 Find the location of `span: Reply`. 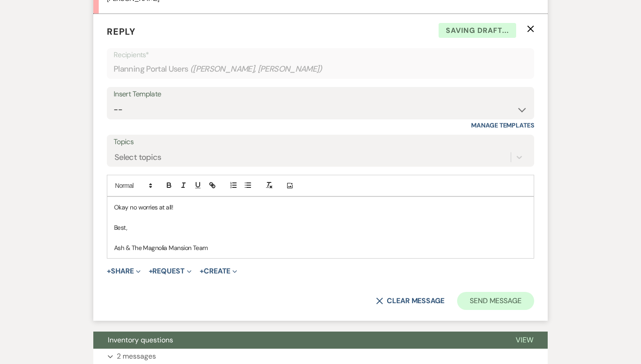

span: Reply is located at coordinates (121, 32).